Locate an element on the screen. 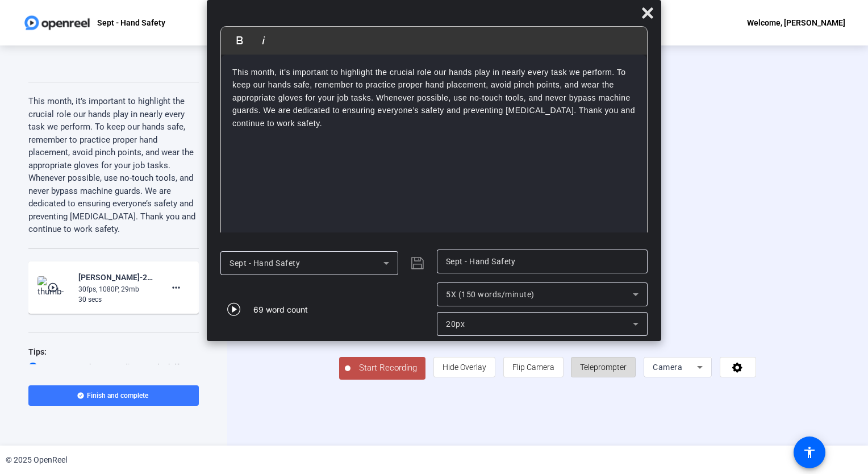 The width and height of the screenshot is (868, 474). span: Flip Camera is located at coordinates (533, 367).